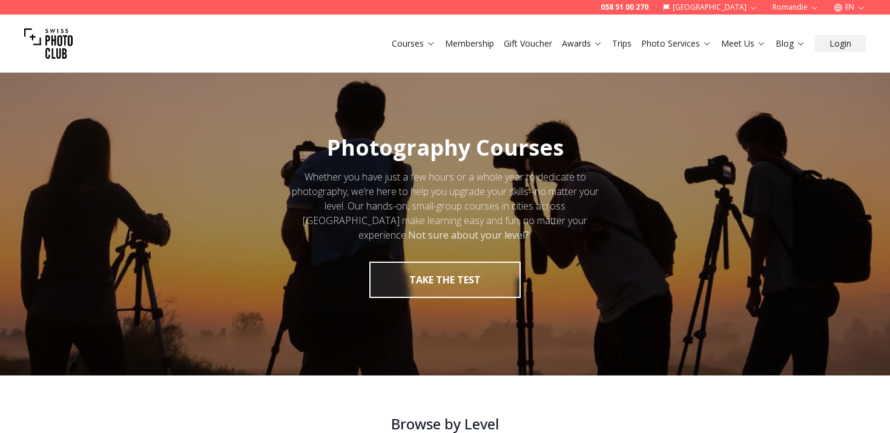  What do you see at coordinates (48, 44) in the screenshot?
I see `img: Swiss photo club` at bounding box center [48, 44].